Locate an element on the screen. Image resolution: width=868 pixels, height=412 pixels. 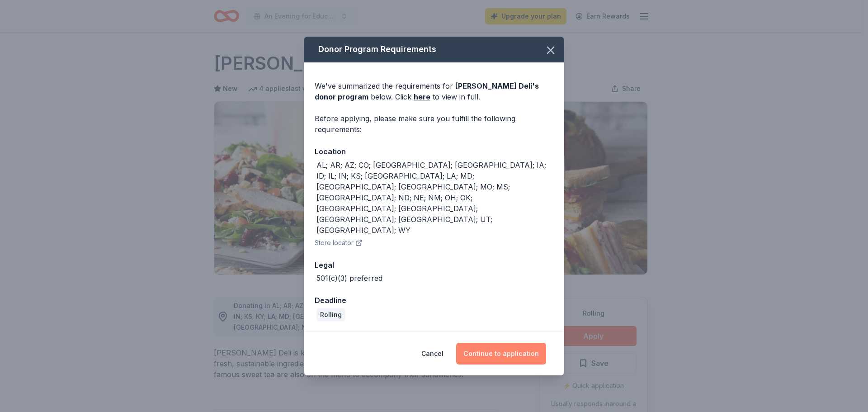
div: 501(c)(3) preferred is located at coordinates (350, 278).